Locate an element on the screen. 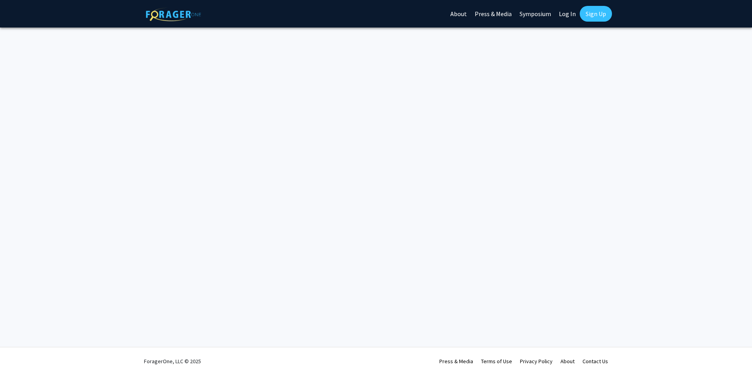 The height and width of the screenshot is (375, 752). div: ForagerOne, LLC © 2025 is located at coordinates (172, 362).